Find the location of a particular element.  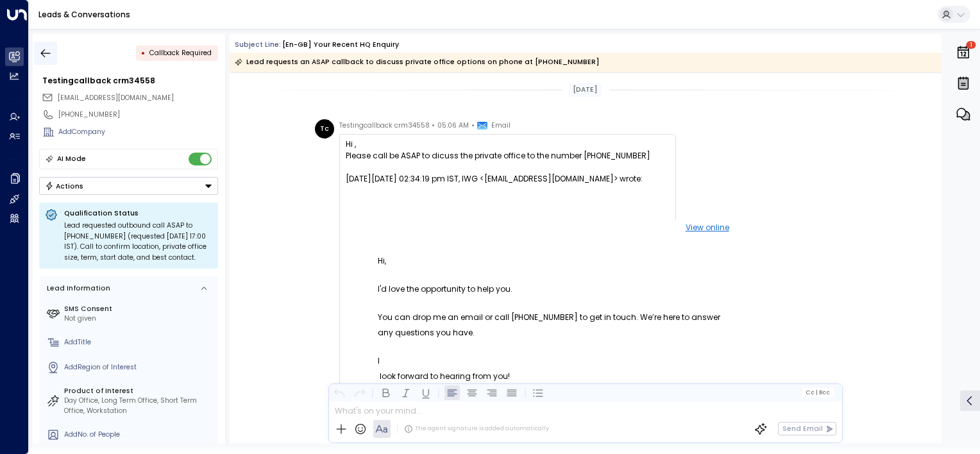

button: Undo is located at coordinates (339, 392).